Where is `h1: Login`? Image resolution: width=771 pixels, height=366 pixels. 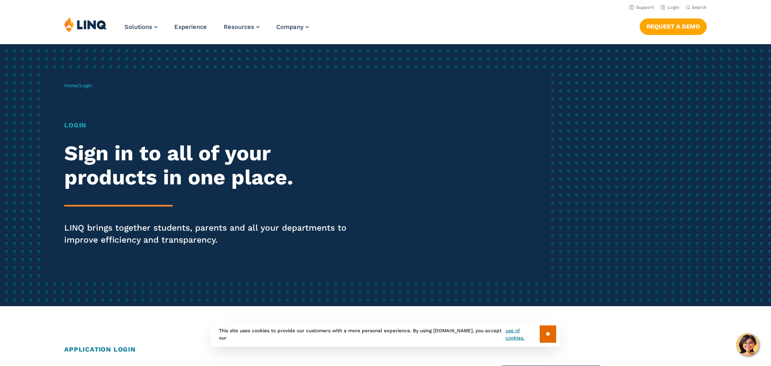 h1: Login is located at coordinates (213, 125).